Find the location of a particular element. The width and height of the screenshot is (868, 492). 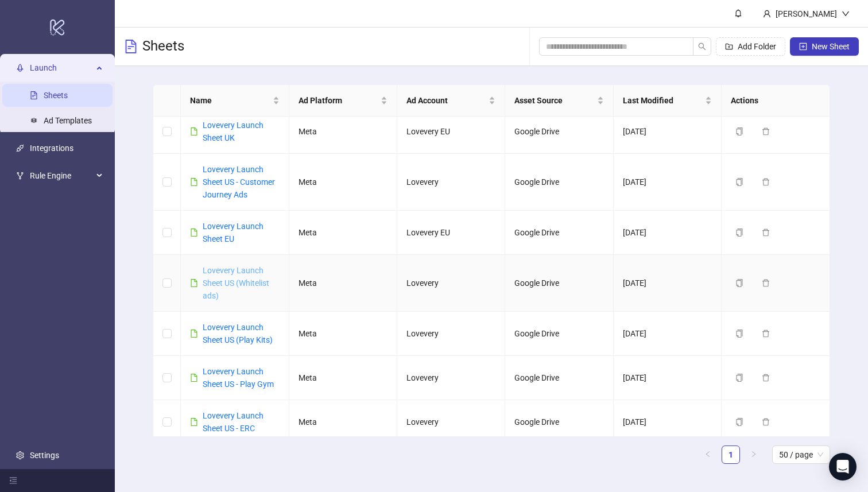

button: left is located at coordinates (708, 455).